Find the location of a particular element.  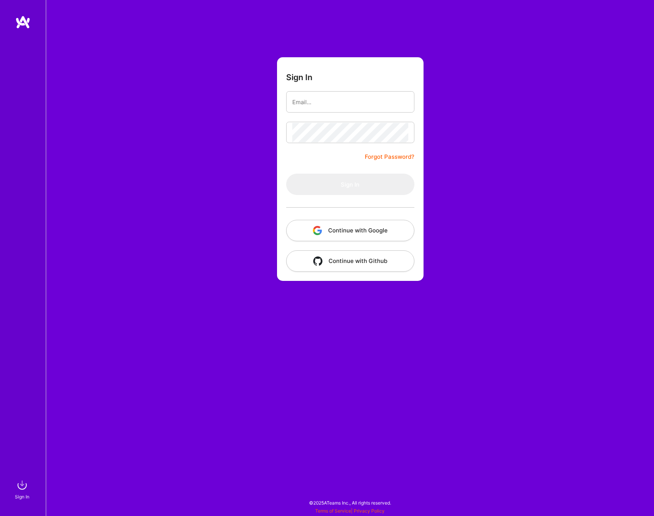

a: sign inSign In is located at coordinates (23, 489).